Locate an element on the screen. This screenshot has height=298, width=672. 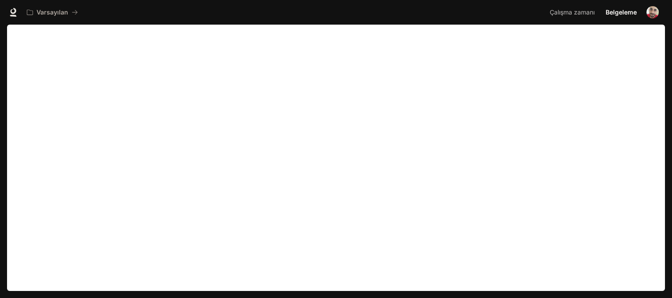
font: Varsayılan is located at coordinates (52, 12).